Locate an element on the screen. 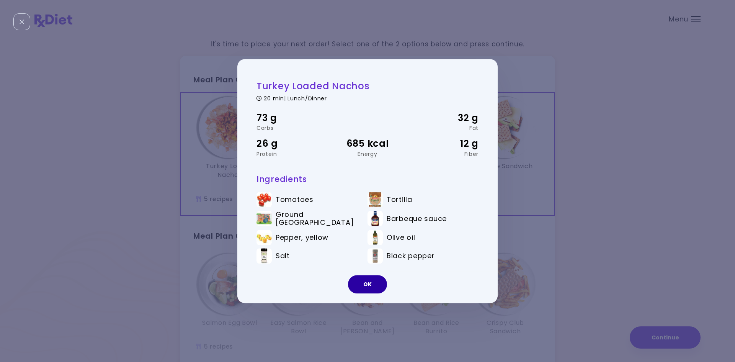 The height and width of the screenshot is (362, 735). div: 685 kcal is located at coordinates (367, 144).